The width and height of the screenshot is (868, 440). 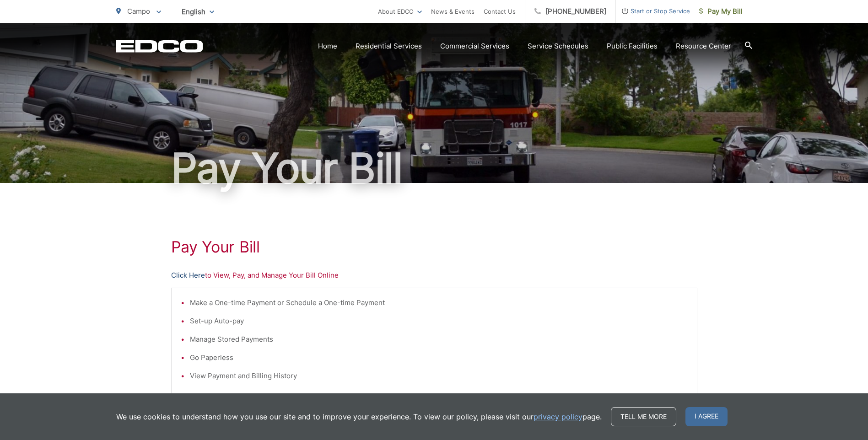 I want to click on a: EDCD logo. Return to the homepage., so click(x=160, y=46).